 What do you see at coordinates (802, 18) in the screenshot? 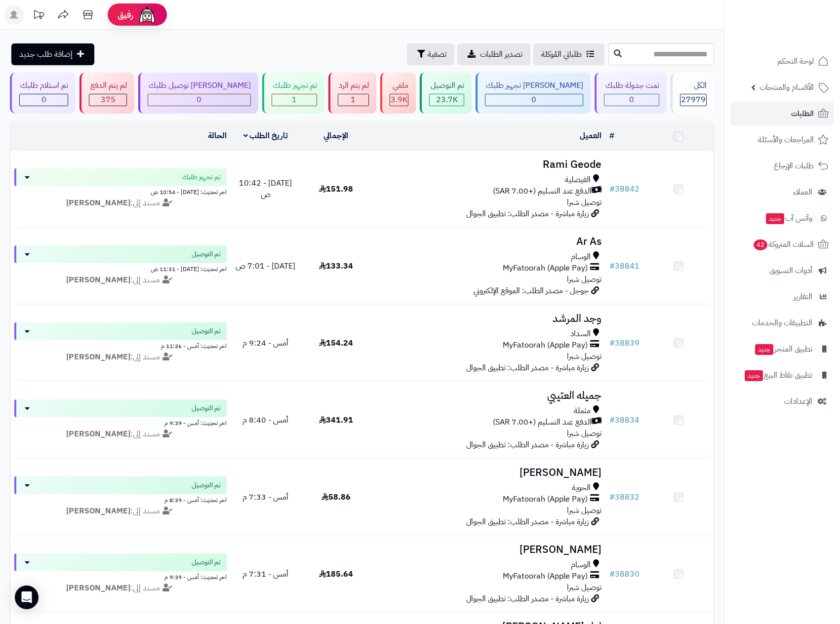
I see `img: logo-2.png` at bounding box center [802, 18].